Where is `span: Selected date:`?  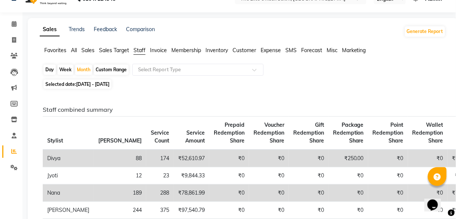 span: Selected date: is located at coordinates (77, 84).